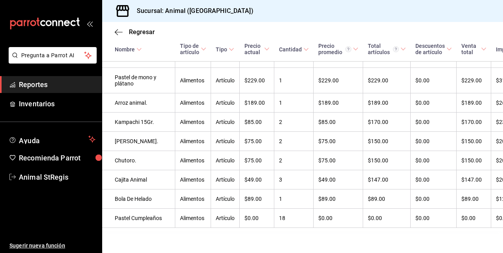 This screenshot has width=503, height=253. I want to click on span: Pregunta a Parrot AI, so click(53, 55).